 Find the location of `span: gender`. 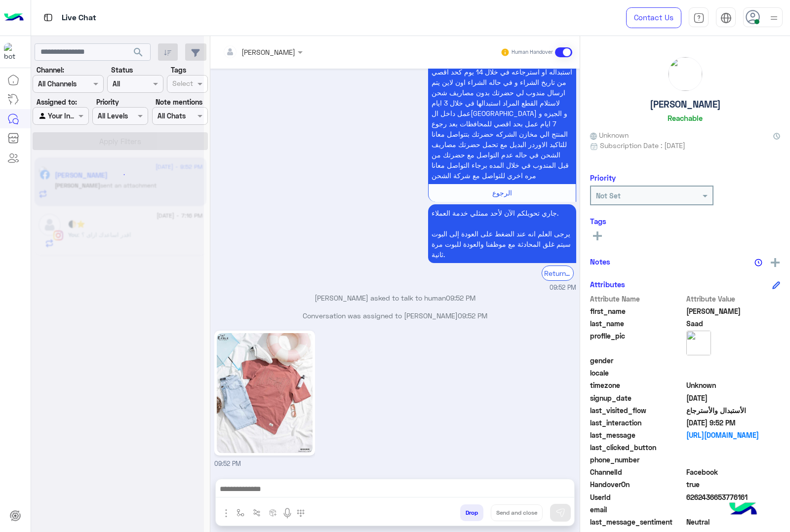

span: gender is located at coordinates (636, 361).